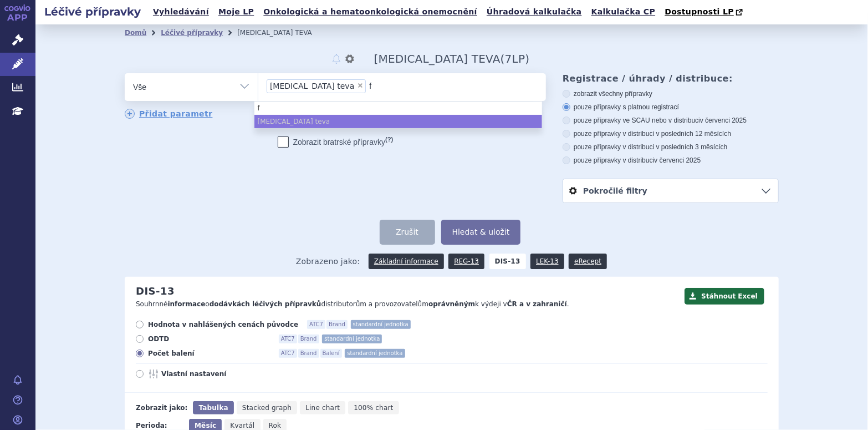 The height and width of the screenshot is (430, 868). Describe the element at coordinates (275, 426) in the screenshot. I see `span: Rok` at that location.